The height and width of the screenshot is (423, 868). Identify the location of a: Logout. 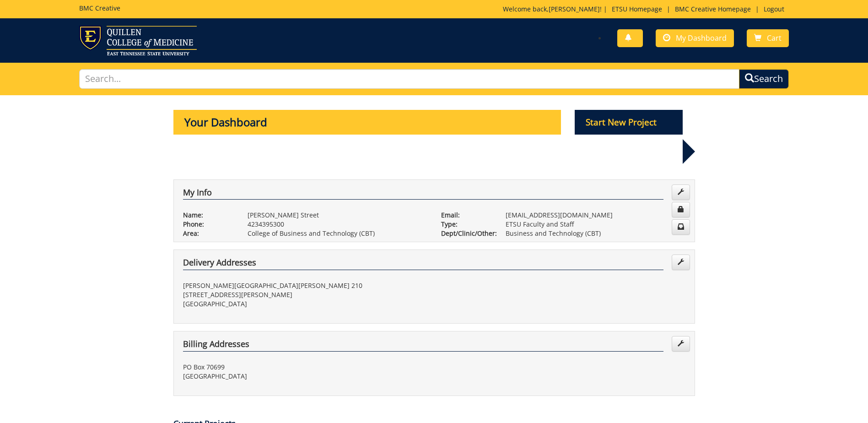
(774, 9).